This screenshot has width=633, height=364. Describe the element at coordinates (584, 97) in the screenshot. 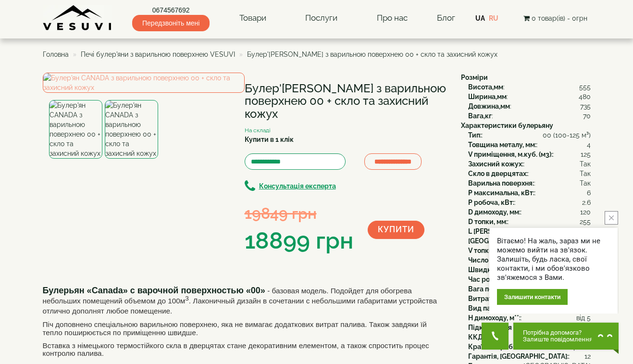

I see `span: 480` at that location.